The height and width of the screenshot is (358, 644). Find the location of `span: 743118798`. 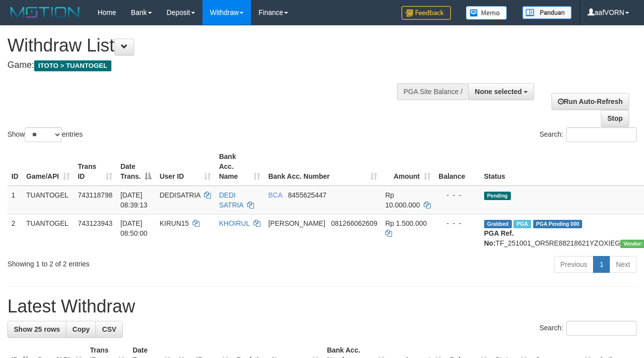

span: 743118798 is located at coordinates (95, 195).